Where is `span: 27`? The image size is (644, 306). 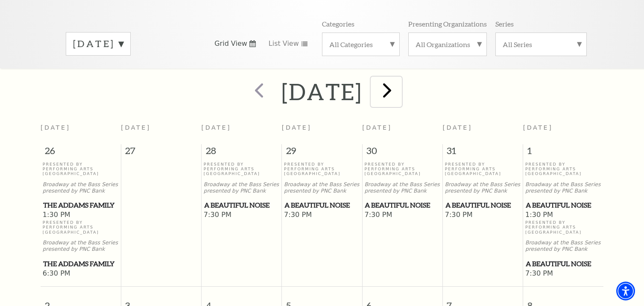 span: 27 is located at coordinates (161, 153).